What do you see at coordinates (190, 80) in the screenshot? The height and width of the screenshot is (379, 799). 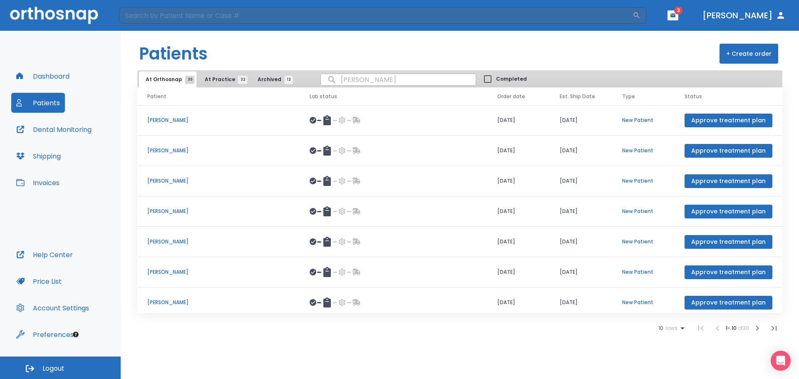 I see `span: 30` at bounding box center [190, 80].